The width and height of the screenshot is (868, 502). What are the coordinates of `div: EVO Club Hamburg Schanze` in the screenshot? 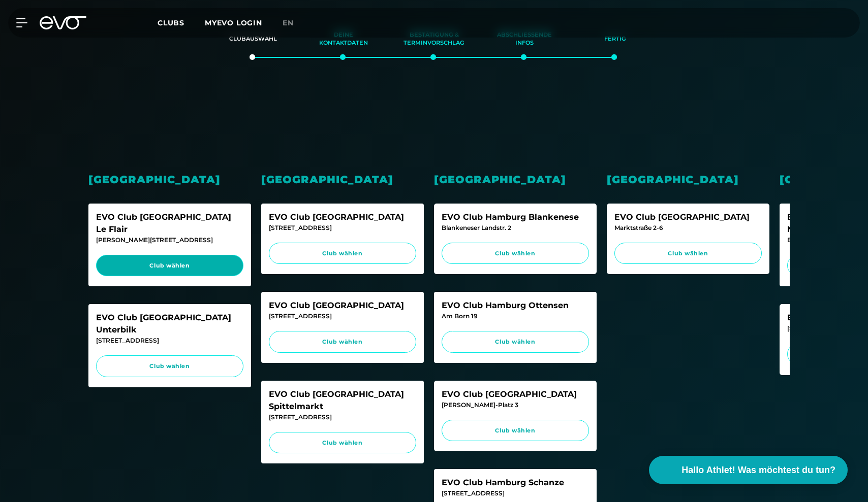 It's located at (516, 482).